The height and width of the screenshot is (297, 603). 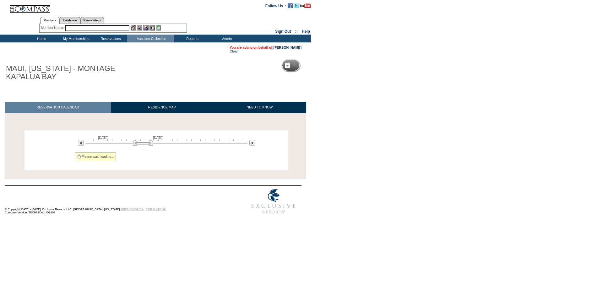 What do you see at coordinates (158, 28) in the screenshot?
I see `img: b_calculator.gif` at bounding box center [158, 28].